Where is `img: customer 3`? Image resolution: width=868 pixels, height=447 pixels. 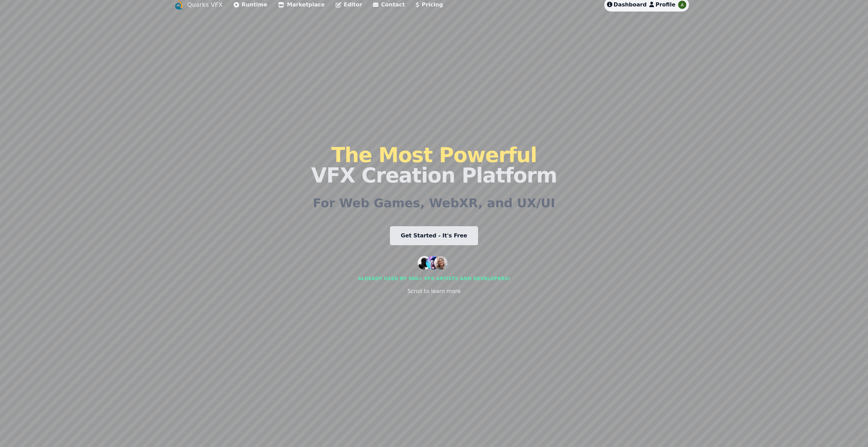
img: customer 3 is located at coordinates (441, 263).